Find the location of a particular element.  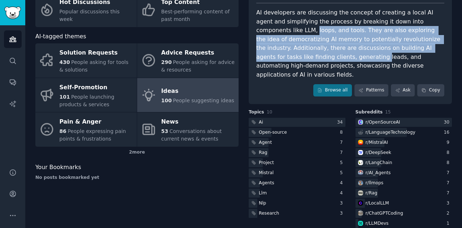

div: r/ llmops is located at coordinates (375, 183).